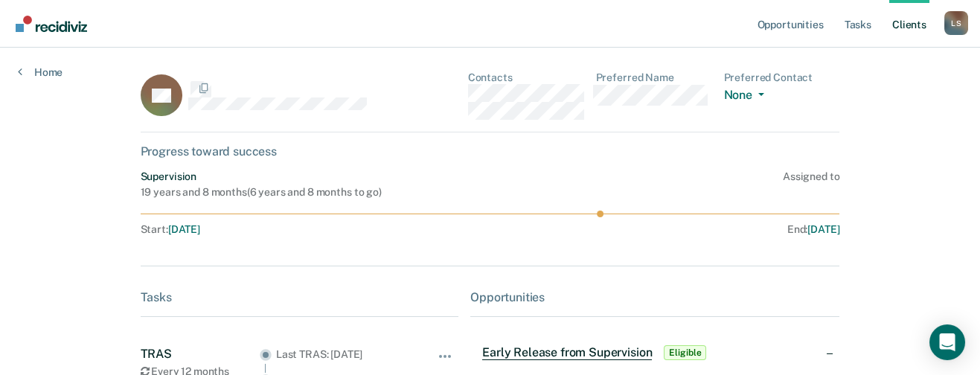 The height and width of the screenshot is (375, 980). I want to click on div: Assigned to, so click(812, 184).